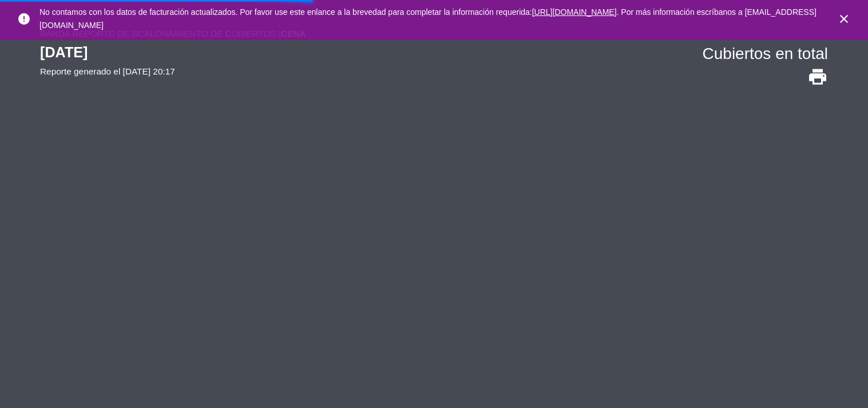  I want to click on span: No contamos con los datos de facturación actualizados. Por favor use este enlance a la brevedad p..., so click(428, 18).